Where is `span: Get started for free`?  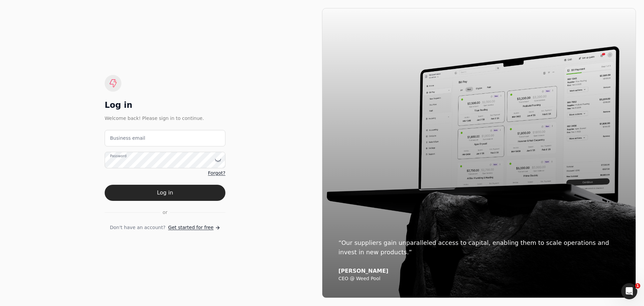
span: Get started for free is located at coordinates (191, 227).